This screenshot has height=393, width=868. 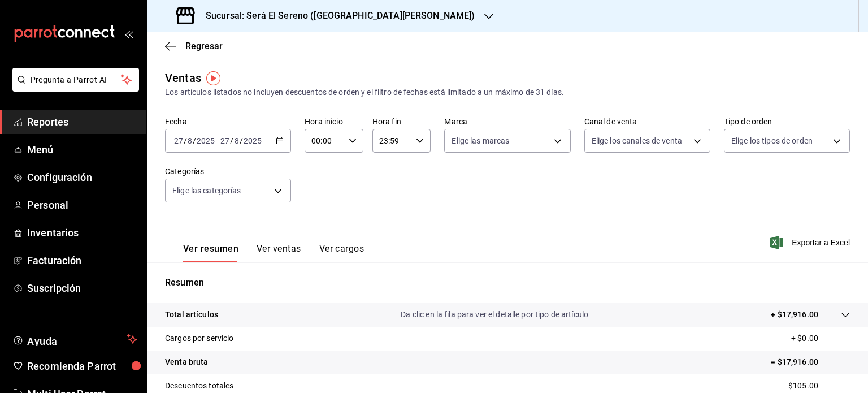 What do you see at coordinates (794, 314) in the screenshot?
I see `p: + $17,916.00` at bounding box center [794, 314].